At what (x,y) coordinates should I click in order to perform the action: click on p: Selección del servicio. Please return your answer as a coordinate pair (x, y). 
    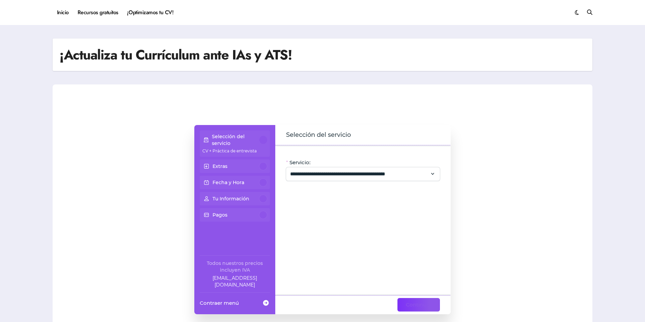
    Looking at the image, I should click on (236, 140).